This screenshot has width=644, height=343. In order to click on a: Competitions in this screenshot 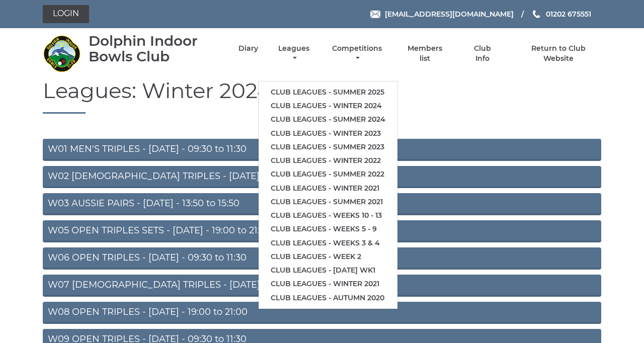, I will do `click(357, 54)`.